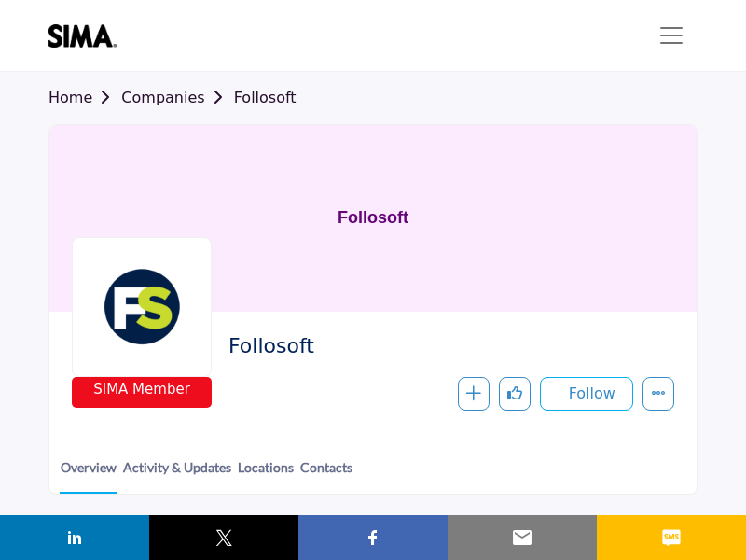  Describe the element at coordinates (178, 474) in the screenshot. I see `a: Activity & Updates` at that location.